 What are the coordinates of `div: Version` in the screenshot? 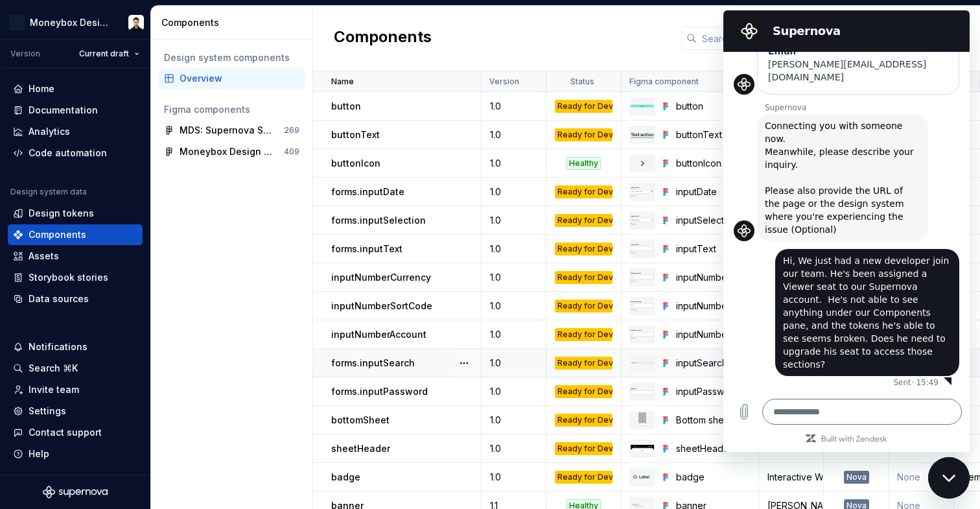 It's located at (25, 54).